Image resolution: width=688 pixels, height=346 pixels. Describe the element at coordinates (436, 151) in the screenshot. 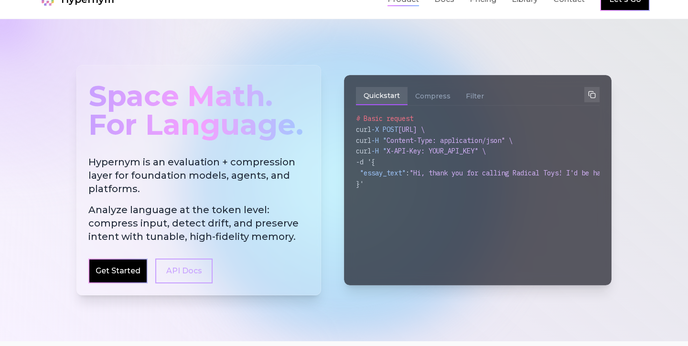

I see `span: X-API-Key: YOUR_API_KEY" \` at that location.